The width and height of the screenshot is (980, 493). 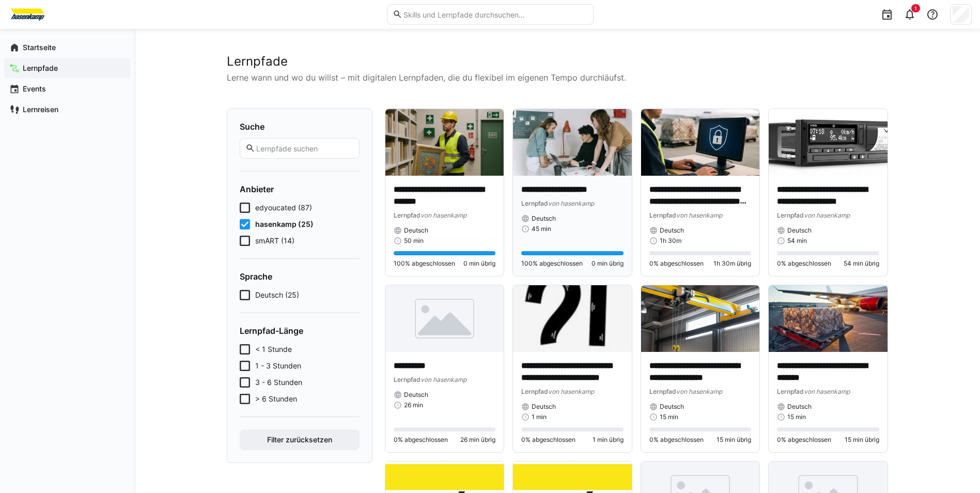 What do you see at coordinates (670, 241) in the screenshot?
I see `span: 1h 30m` at bounding box center [670, 241].